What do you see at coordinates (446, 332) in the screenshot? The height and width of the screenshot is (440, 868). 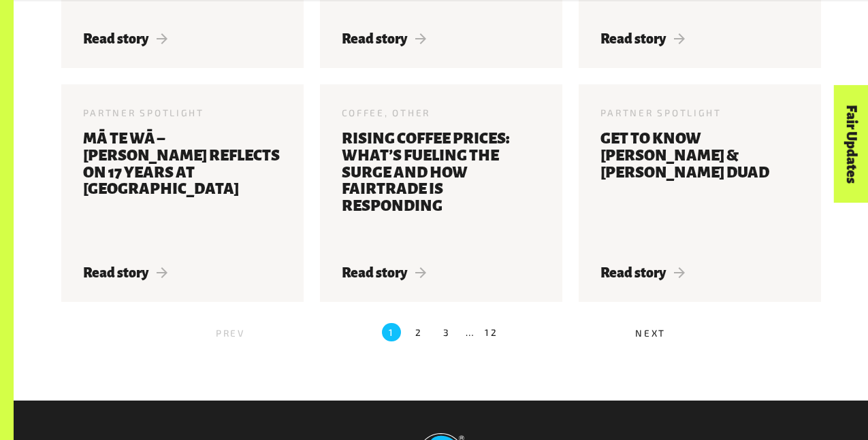 I see `label: 3` at bounding box center [446, 332].